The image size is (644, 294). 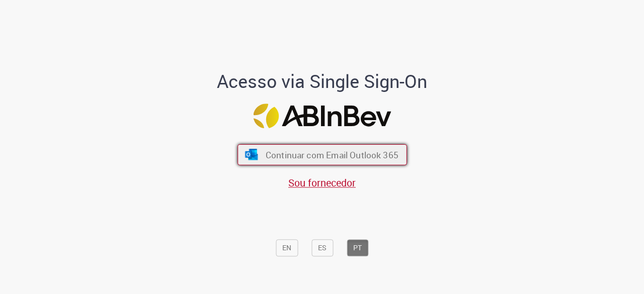 What do you see at coordinates (322, 116) in the screenshot?
I see `img: Logo ABInBev` at bounding box center [322, 116].